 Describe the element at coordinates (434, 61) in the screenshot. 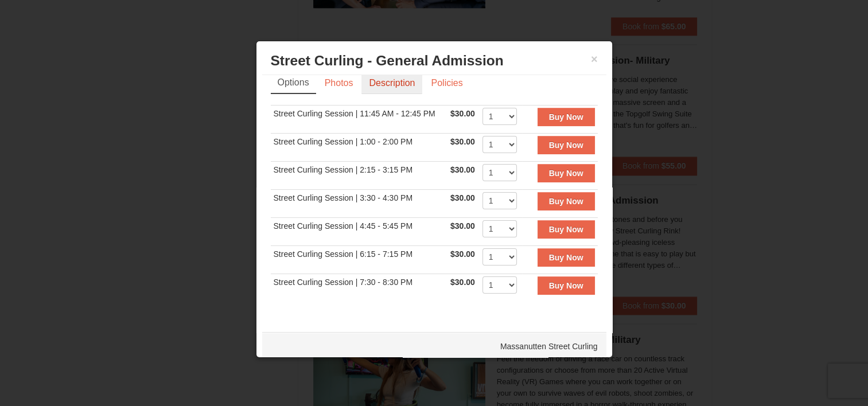

I see `h3: Street Curling - General Admission` at that location.